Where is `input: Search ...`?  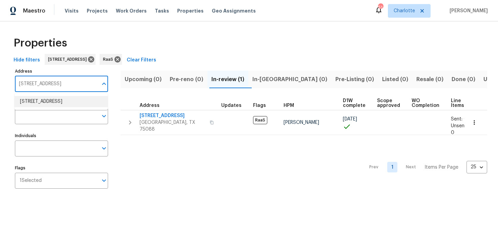
input: Search ... is located at coordinates (56, 84).